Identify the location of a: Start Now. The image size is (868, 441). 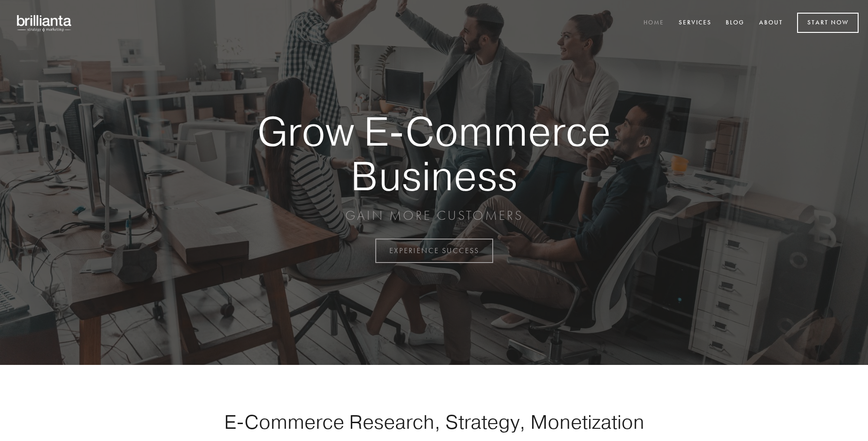
(828, 23).